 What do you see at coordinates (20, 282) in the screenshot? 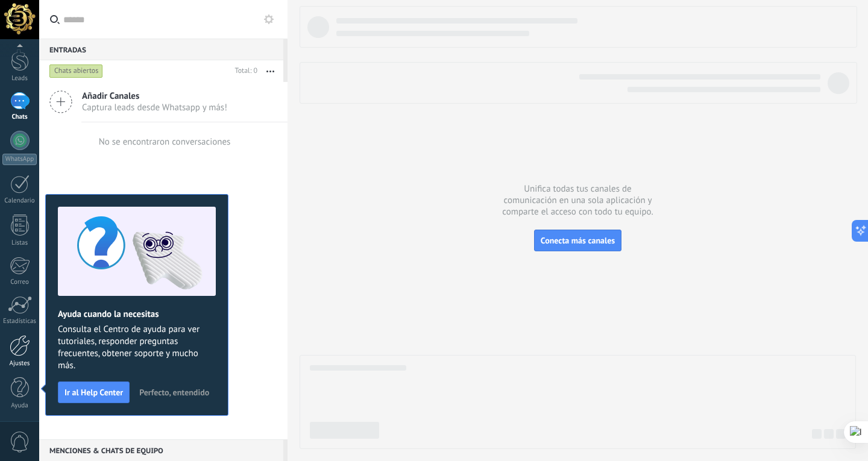
I see `div: Correo` at bounding box center [20, 282].